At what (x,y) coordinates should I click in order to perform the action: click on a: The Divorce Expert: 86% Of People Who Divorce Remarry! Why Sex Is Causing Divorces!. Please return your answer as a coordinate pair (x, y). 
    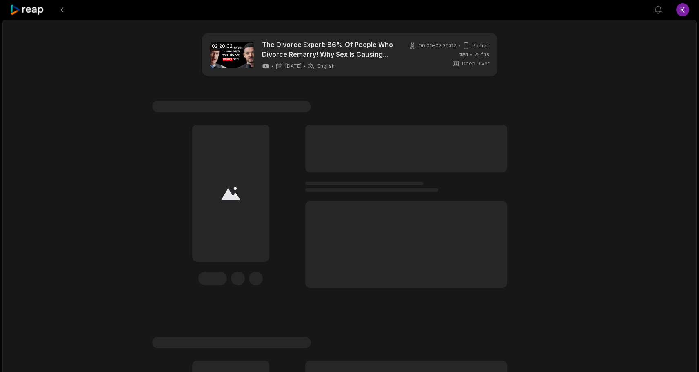
    Looking at the image, I should click on (330, 49).